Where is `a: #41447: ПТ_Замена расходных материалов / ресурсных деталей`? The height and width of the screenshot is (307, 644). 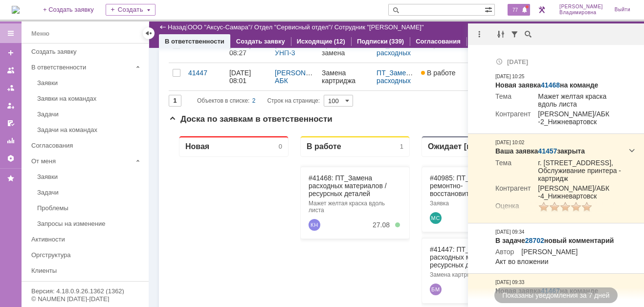
a: #41447: ПТ_Замена расходных материалов / ресурсных деталей is located at coordinates (300, 129).